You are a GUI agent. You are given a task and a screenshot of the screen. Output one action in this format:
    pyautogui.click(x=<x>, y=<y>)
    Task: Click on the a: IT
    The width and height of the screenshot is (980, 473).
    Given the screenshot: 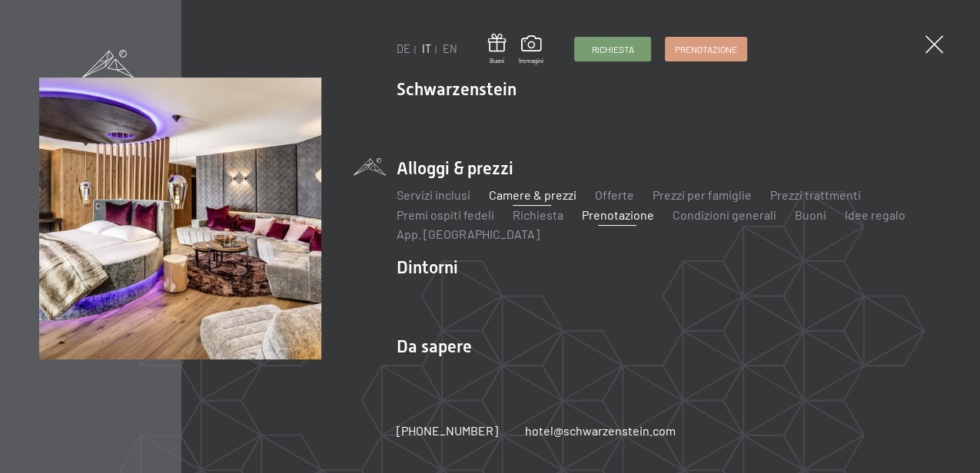 What is the action you would take?
    pyautogui.click(x=425, y=48)
    